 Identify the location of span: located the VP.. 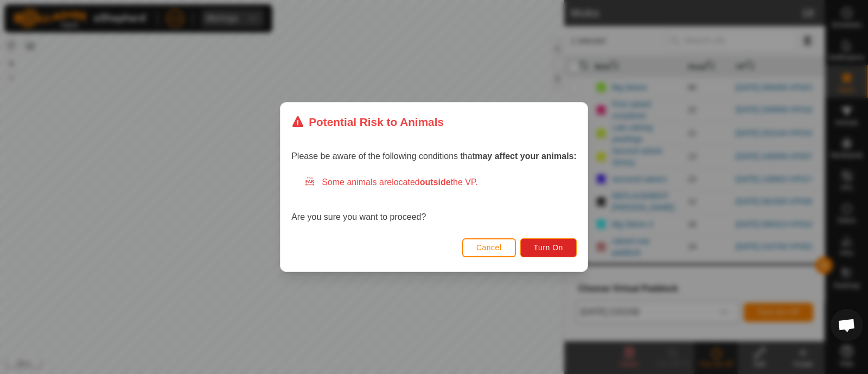
(435, 182).